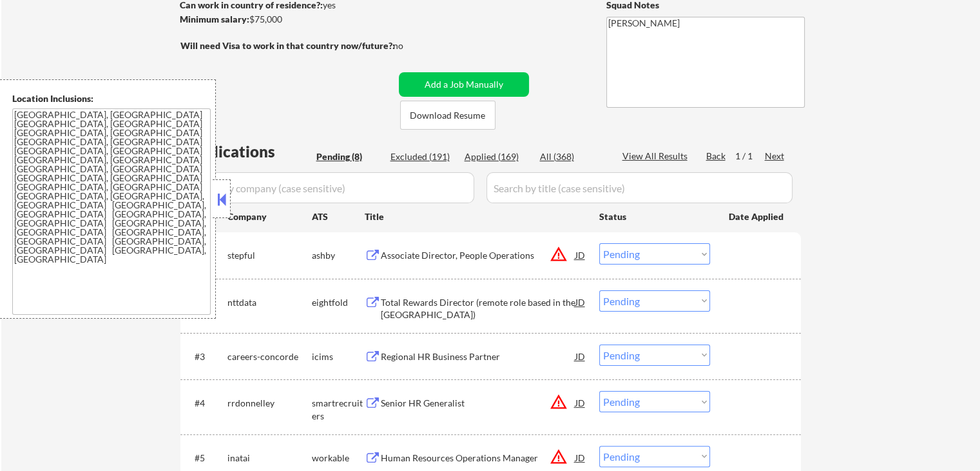  Describe the element at coordinates (497, 157) in the screenshot. I see `div: Applied (169)` at that location.